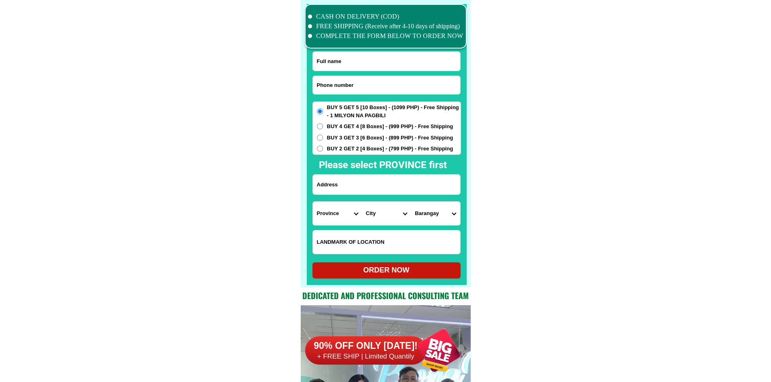  Describe the element at coordinates (337, 214) in the screenshot. I see `select: Select province` at that location.